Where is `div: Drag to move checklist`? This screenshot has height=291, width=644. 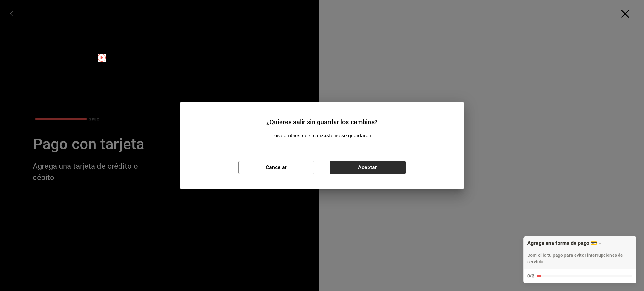
div: Drag to move checklist is located at coordinates (580, 253).